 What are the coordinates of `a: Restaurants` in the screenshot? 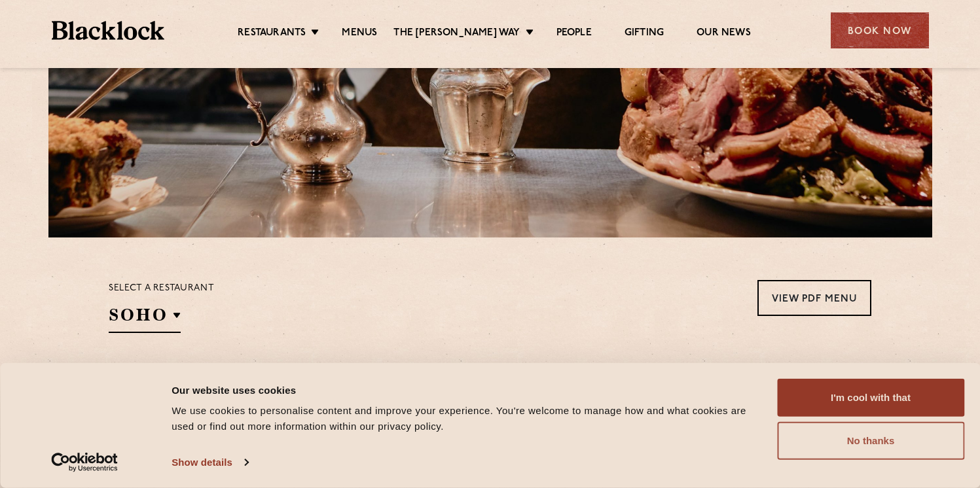 It's located at (272, 34).